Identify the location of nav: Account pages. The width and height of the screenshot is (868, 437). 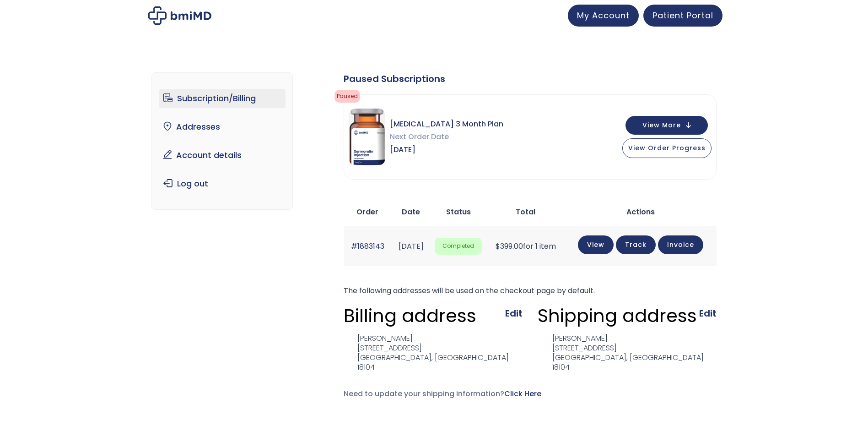
(222, 141).